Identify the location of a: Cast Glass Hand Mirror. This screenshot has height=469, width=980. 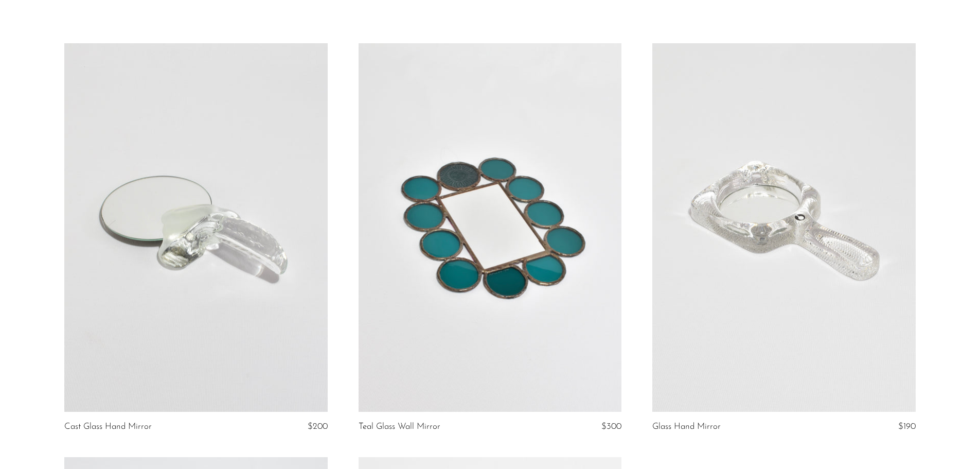
(108, 427).